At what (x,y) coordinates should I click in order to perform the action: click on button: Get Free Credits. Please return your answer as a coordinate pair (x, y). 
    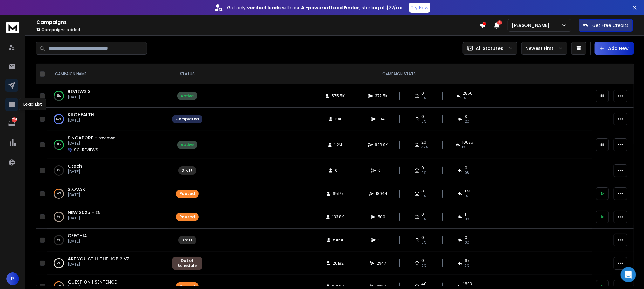
    Looking at the image, I should click on (606, 25).